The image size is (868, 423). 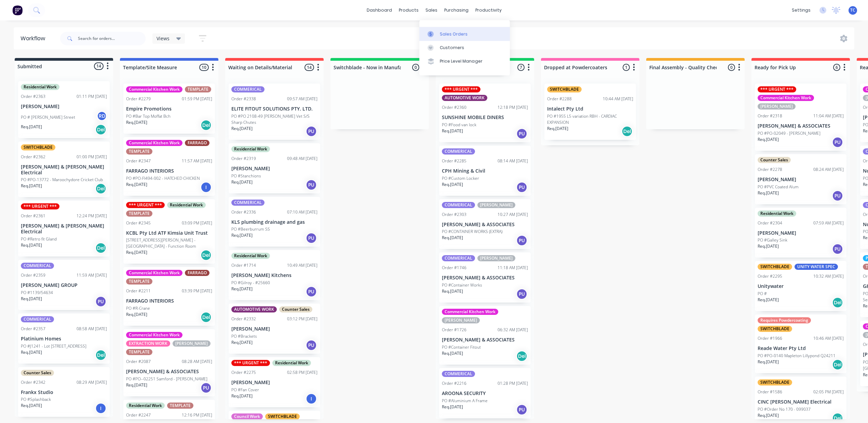 What do you see at coordinates (472, 232) in the screenshot?
I see `p: PO #CONTAINER WORKS (EXTRA)` at bounding box center [472, 232].